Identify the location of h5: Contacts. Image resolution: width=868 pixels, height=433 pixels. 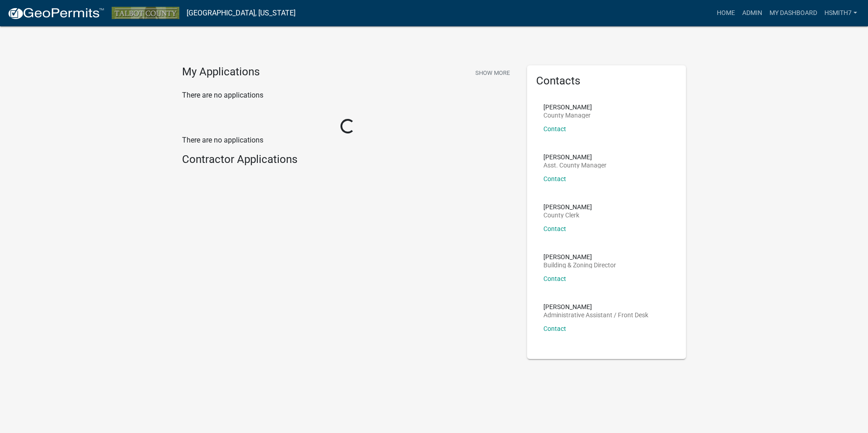
(606, 81).